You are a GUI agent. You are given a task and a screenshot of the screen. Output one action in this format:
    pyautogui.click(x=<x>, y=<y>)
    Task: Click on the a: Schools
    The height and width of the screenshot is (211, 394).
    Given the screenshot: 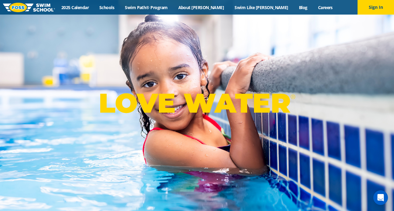 What is the action you would take?
    pyautogui.click(x=107, y=7)
    